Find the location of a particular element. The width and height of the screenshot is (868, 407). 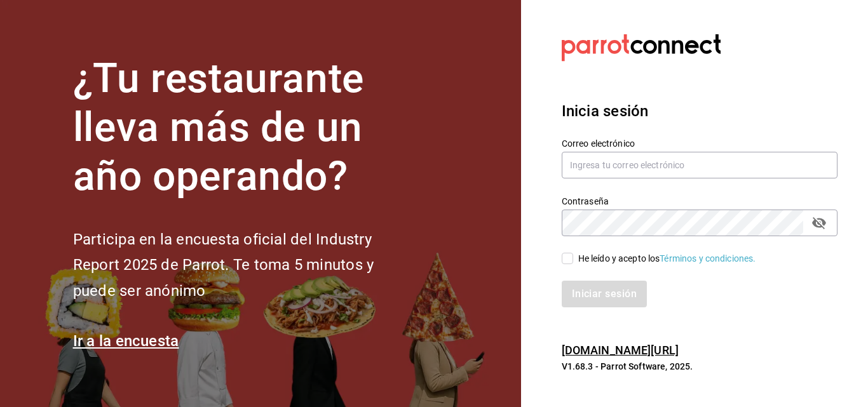

button: passwordField is located at coordinates (819, 223).